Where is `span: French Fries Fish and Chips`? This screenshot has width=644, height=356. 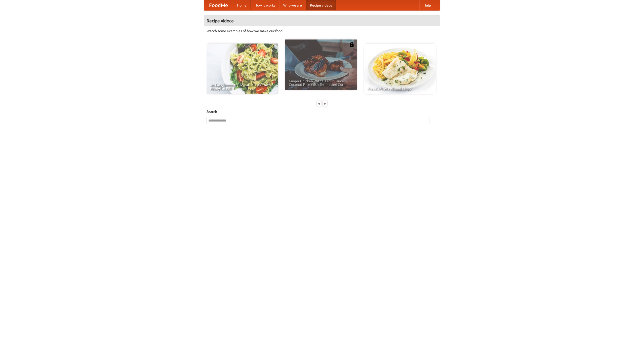 span: French Fries Fish and Chips is located at coordinates (400, 88).